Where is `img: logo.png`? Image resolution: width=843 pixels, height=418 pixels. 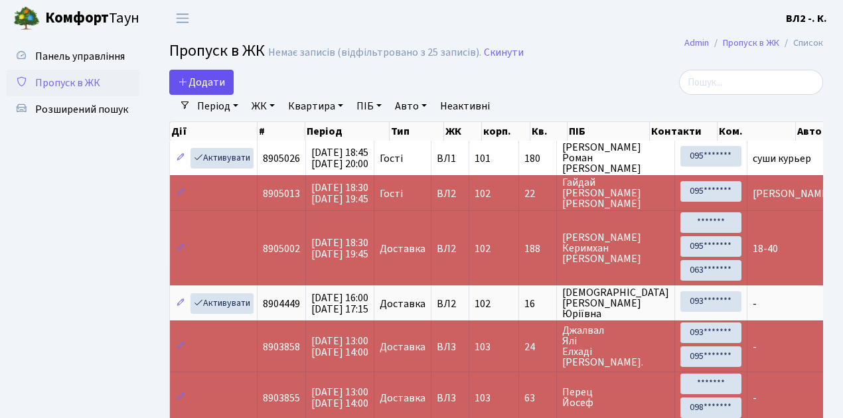
img: logo.png is located at coordinates (27, 19).